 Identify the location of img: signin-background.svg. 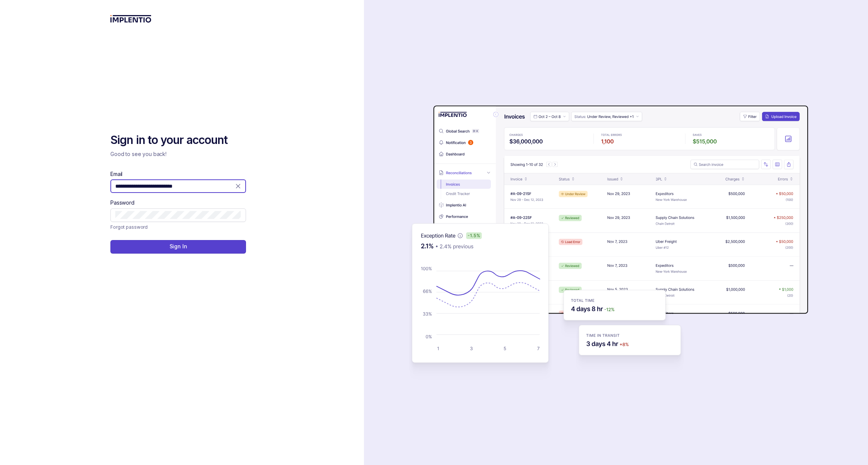
(598, 233).